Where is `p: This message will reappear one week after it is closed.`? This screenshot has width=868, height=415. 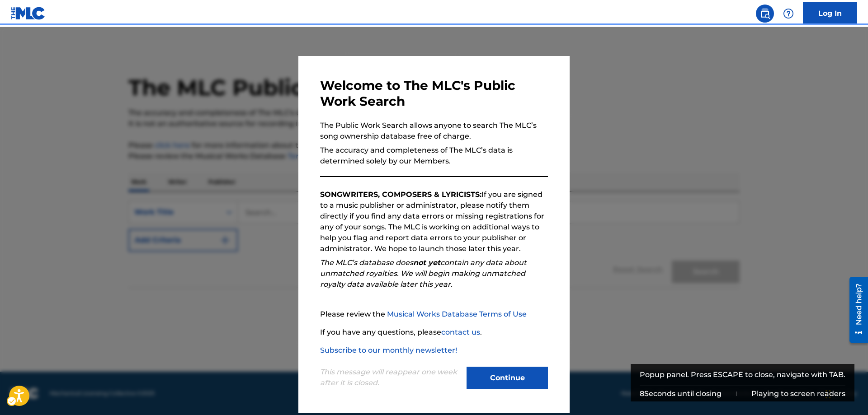
p: This message will reappear one week after it is closed. is located at coordinates (390, 378).